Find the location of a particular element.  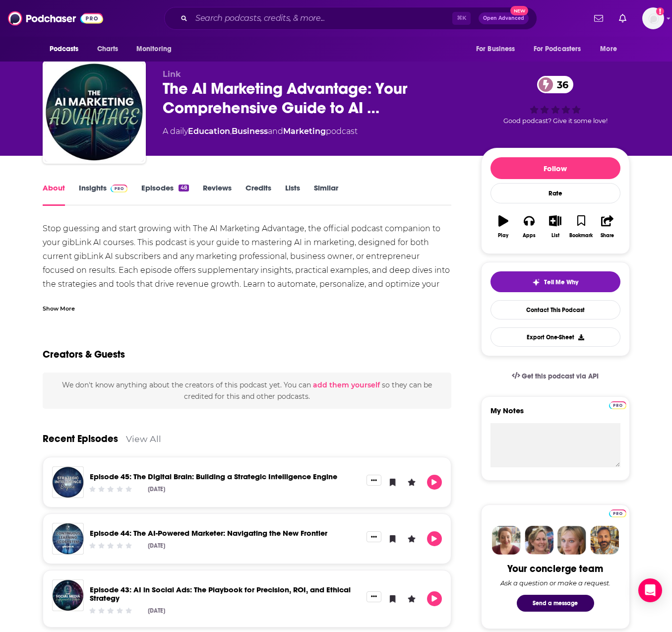

span: Podcasts is located at coordinates (64, 49).